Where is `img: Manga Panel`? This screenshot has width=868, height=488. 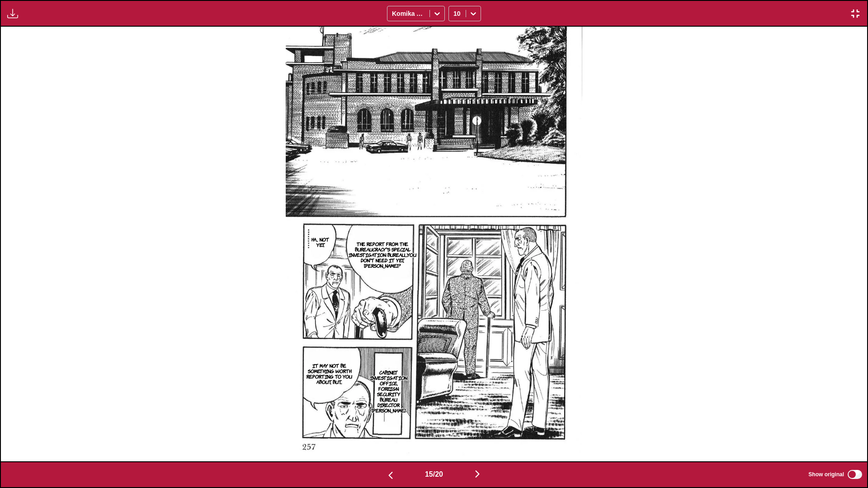
img: Manga Panel is located at coordinates (434, 244).